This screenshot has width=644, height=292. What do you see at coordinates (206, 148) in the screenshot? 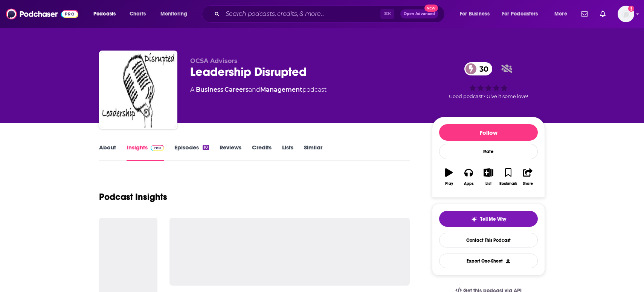
I see `div: 10` at bounding box center [206, 148].